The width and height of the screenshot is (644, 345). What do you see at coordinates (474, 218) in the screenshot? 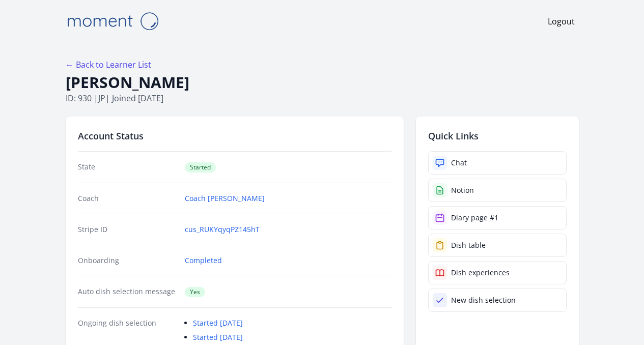
I see `div: Diary page #1` at bounding box center [474, 218].